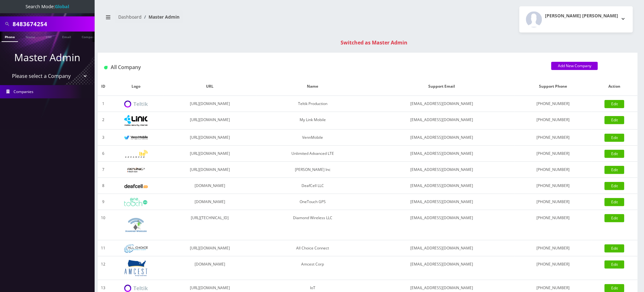  What do you see at coordinates (103, 153) in the screenshot?
I see `td: 6` at bounding box center [103, 153].